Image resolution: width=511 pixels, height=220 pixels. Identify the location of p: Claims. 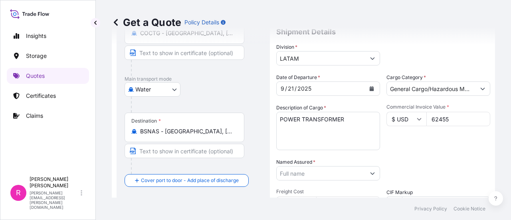
(34, 116).